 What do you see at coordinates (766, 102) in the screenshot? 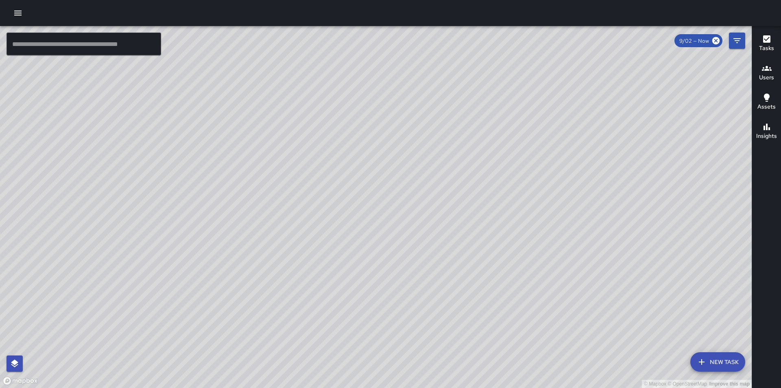
I see `button: Assets` at bounding box center [766, 102].